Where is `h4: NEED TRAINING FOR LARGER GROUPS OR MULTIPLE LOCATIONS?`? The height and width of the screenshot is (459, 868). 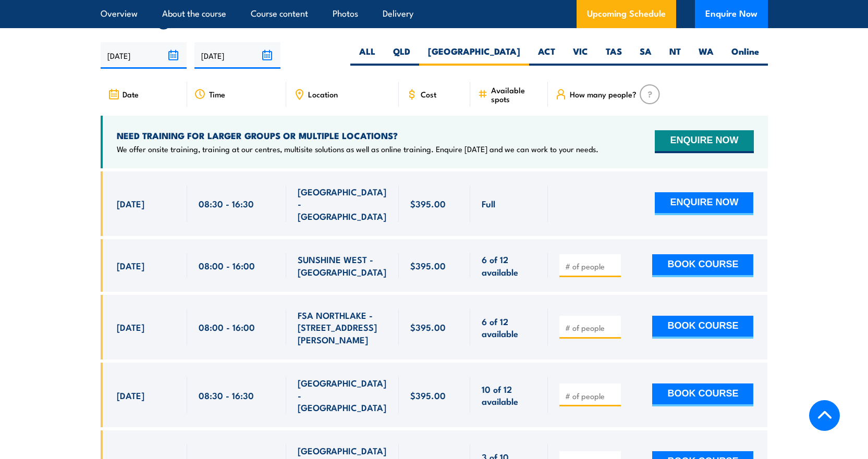 h4: NEED TRAINING FOR LARGER GROUPS OR MULTIPLE LOCATIONS? is located at coordinates (358, 135).